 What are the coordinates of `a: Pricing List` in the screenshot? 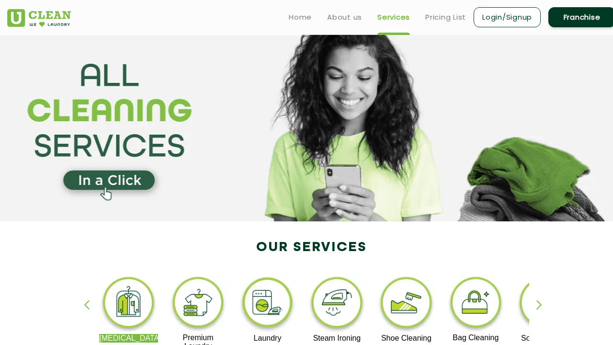 It's located at (446, 17).